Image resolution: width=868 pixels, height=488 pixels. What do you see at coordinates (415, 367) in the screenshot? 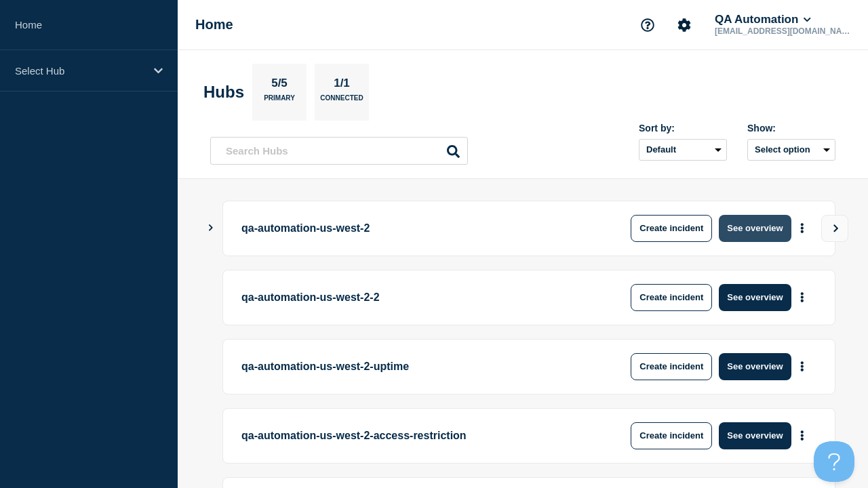
I see `p: qa-automation-us-west-2-uptime` at bounding box center [415, 367].